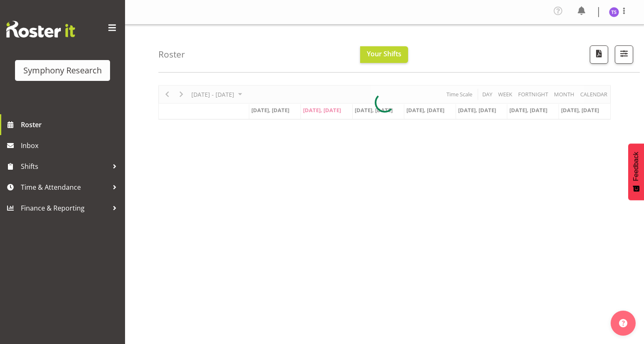 This screenshot has height=344, width=644. Describe the element at coordinates (65, 208) in the screenshot. I see `span: Finance & Reporting` at that location.